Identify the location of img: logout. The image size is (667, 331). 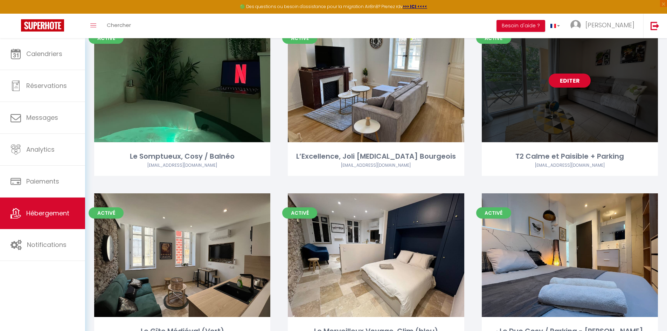
(655, 26).